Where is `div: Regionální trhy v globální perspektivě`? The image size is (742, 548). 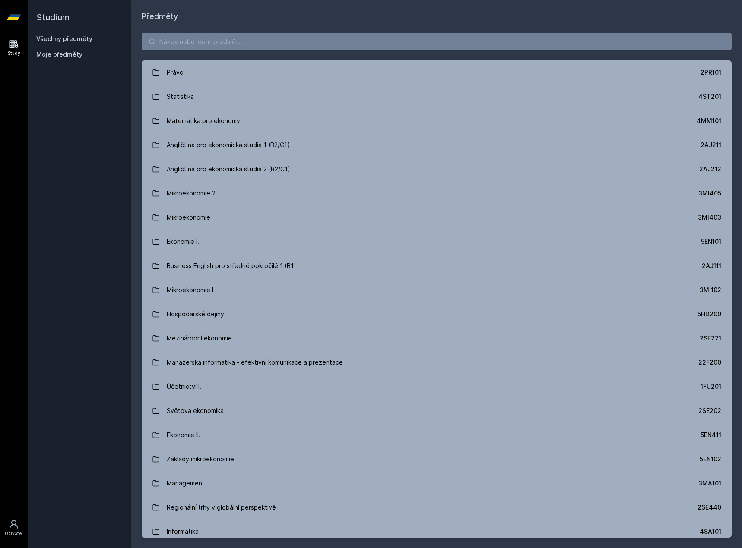
div: Regionální trhy v globální perspektivě is located at coordinates (221, 508).